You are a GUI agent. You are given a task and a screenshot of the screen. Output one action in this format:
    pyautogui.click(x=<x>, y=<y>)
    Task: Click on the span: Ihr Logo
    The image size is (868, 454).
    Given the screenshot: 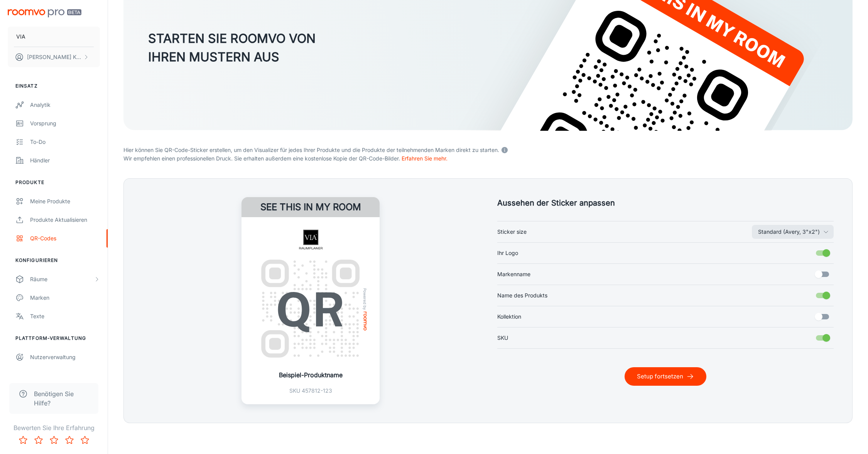 What is the action you would take?
    pyautogui.click(x=508, y=253)
    